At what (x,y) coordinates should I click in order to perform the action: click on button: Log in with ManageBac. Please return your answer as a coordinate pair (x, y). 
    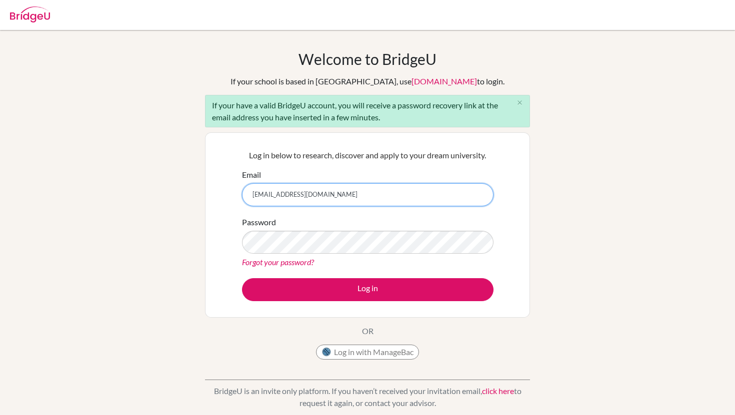
    Looking at the image, I should click on (367, 352).